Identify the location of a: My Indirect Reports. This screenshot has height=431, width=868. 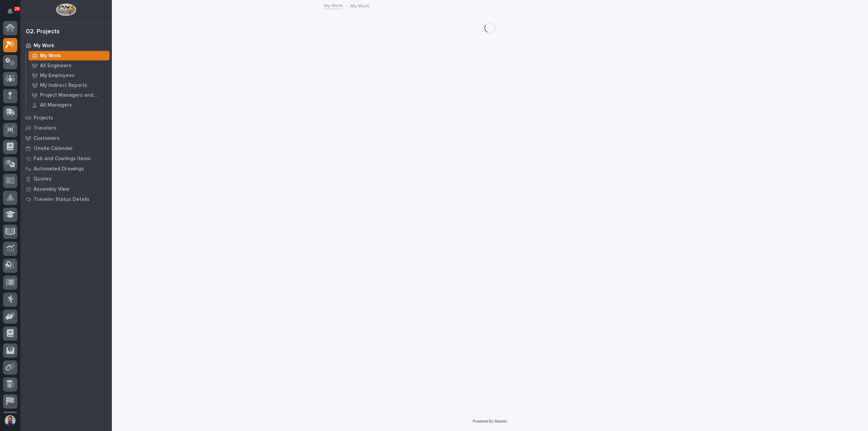
(69, 85).